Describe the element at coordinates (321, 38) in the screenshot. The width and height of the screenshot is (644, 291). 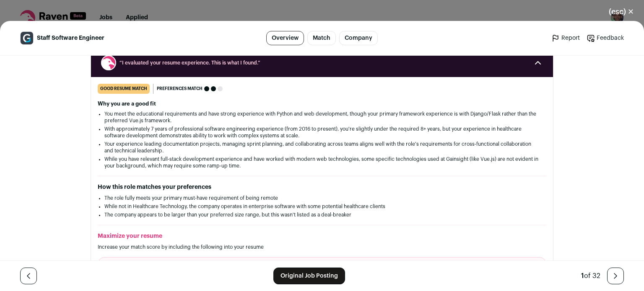
I see `a: Match` at that location.